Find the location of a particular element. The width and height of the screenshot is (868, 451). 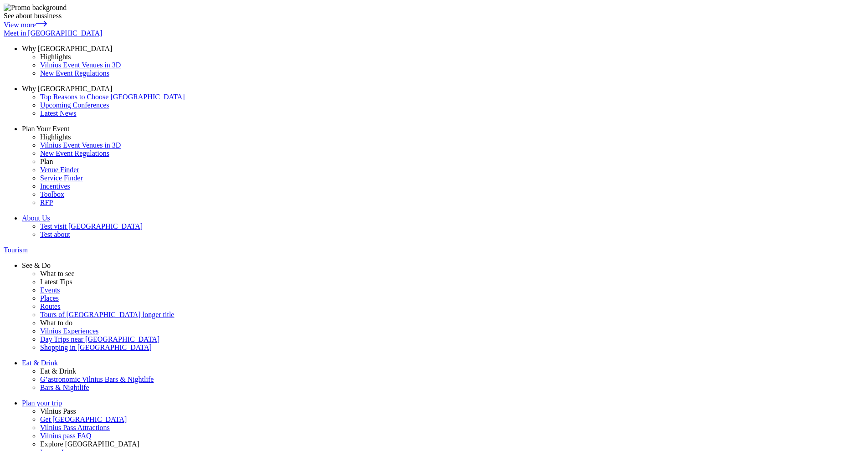

span: Vilnius Pass Attractions is located at coordinates (75, 427).